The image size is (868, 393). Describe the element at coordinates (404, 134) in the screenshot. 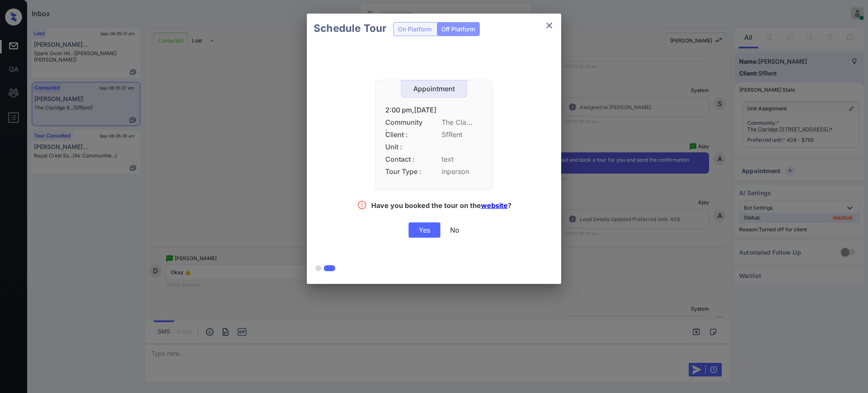

I see `span: Client :` at that location.